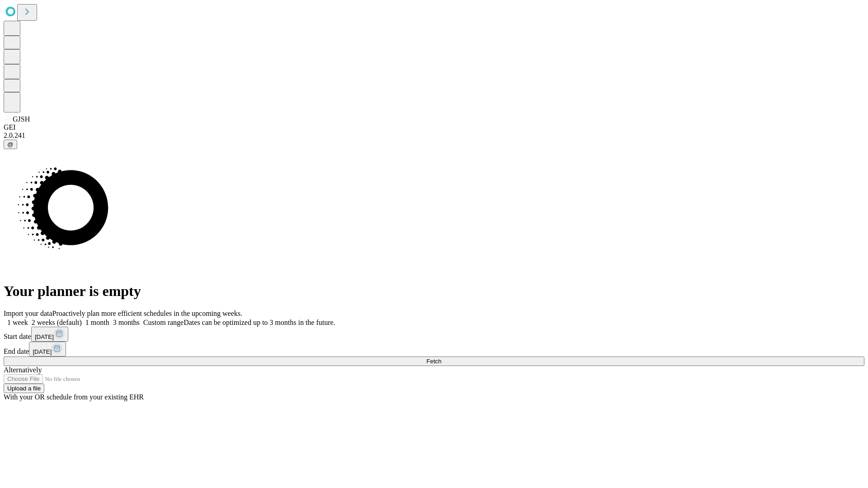 This screenshot has height=488, width=868. What do you see at coordinates (434, 291) in the screenshot?
I see `h1: Your planner is empty` at bounding box center [434, 291].